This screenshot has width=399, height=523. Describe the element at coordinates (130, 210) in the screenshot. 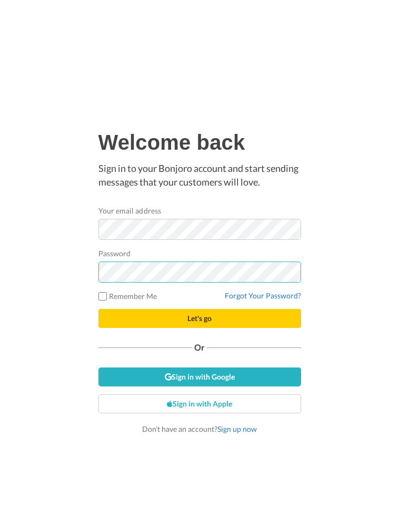

I see `label: Your email address` at that location.